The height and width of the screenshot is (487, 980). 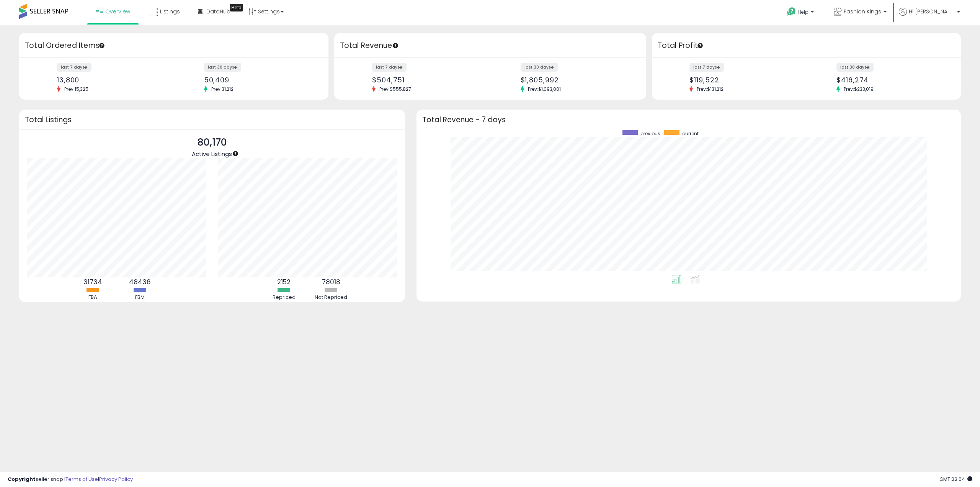 What do you see at coordinates (862, 11) in the screenshot?
I see `span: Fashion Kings` at bounding box center [862, 11].